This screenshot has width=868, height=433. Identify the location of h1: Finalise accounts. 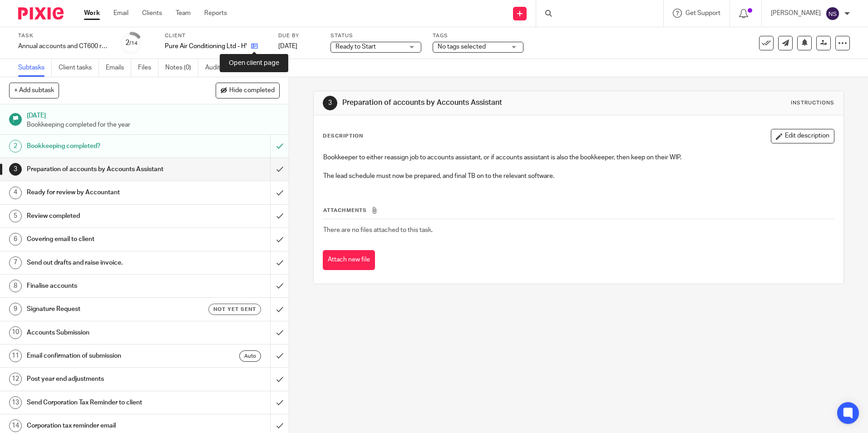
(105, 286).